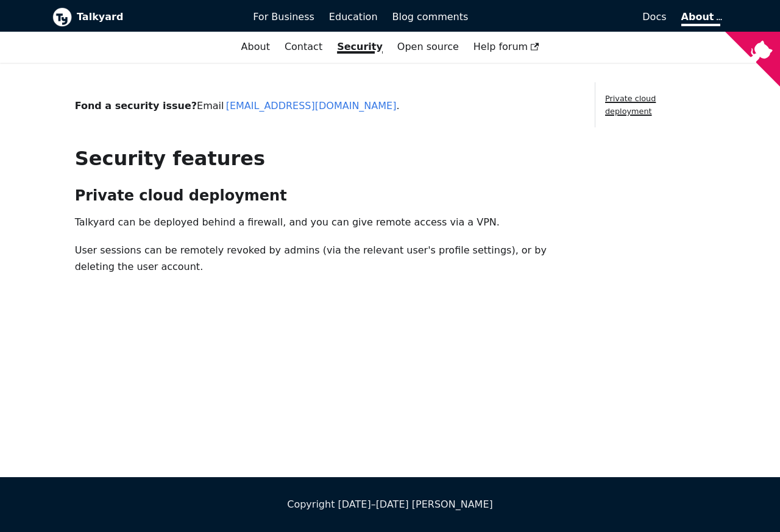 The image size is (780, 532). I want to click on a: Talkyard logoTalkyard, so click(144, 17).